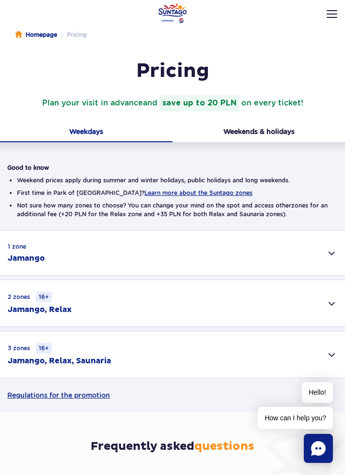 The height and width of the screenshot is (475, 345). Describe the element at coordinates (318, 449) in the screenshot. I see `div: Chat` at that location.